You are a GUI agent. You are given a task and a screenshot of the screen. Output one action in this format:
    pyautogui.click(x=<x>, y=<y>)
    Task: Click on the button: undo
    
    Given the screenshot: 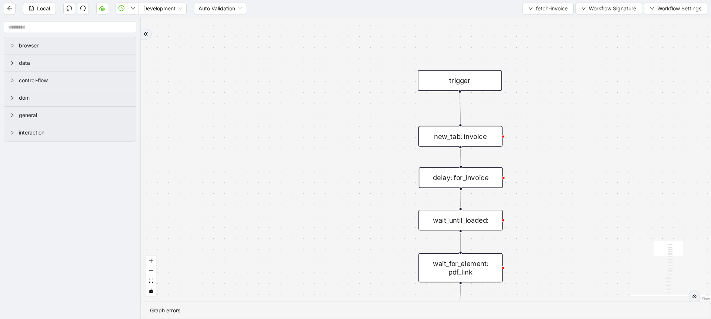 What is the action you would take?
    pyautogui.click(x=69, y=9)
    